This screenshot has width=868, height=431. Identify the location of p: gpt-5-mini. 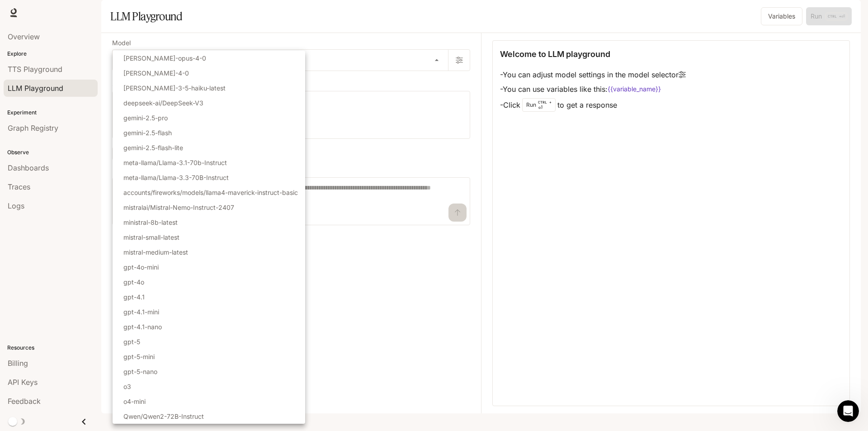
(139, 357).